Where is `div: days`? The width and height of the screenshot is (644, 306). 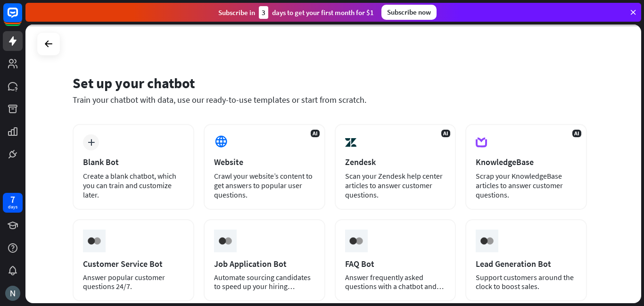 div: days is located at coordinates (13, 207).